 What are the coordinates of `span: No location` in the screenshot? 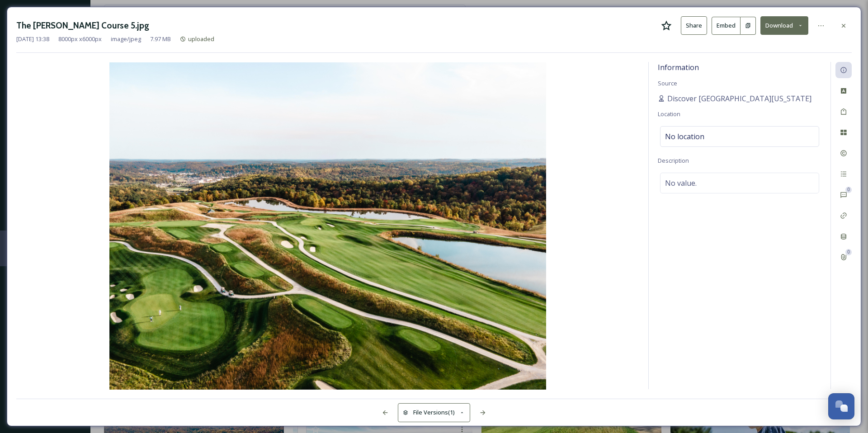 It's located at (685, 136).